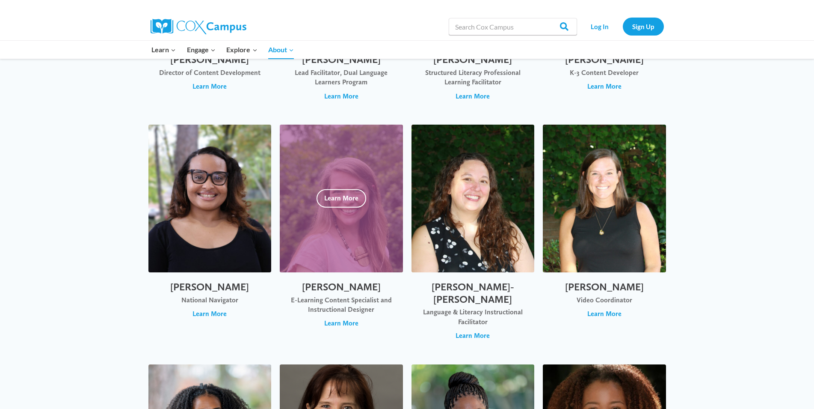  Describe the element at coordinates (164, 50) in the screenshot. I see `button: Child menu of Learn` at that location.